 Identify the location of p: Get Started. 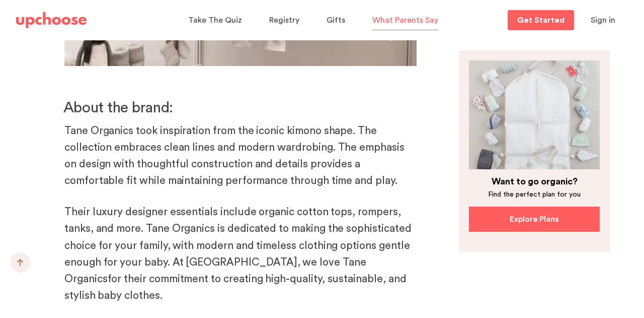
(541, 20).